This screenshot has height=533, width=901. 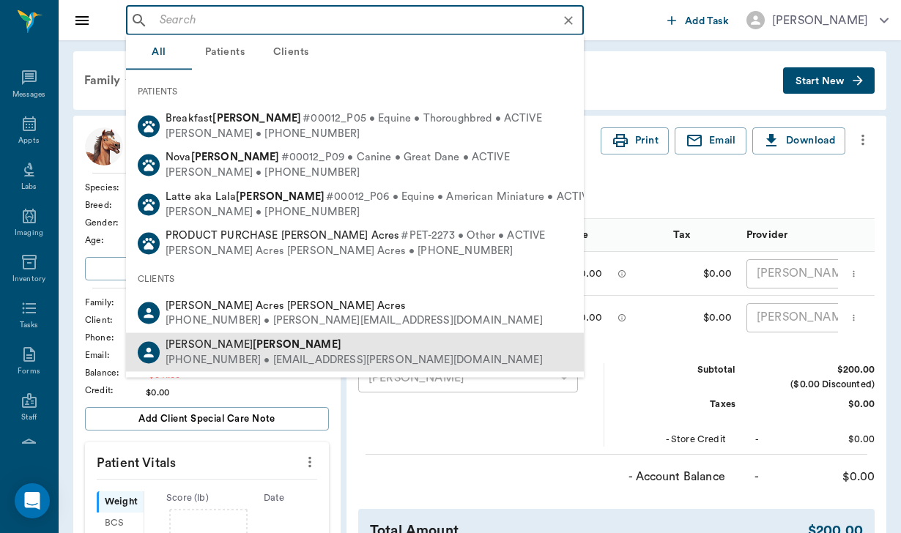 What do you see at coordinates (355, 278) in the screenshot?
I see `div: CLIENTS` at bounding box center [355, 278].